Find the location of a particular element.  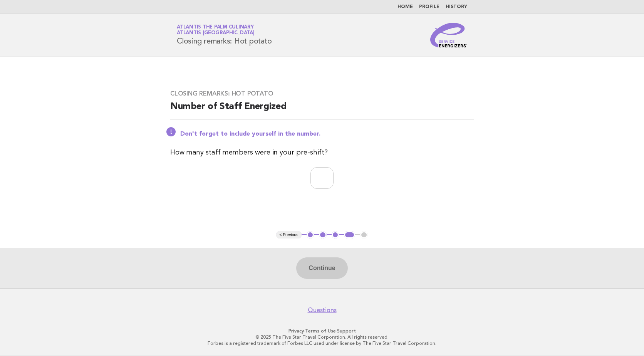

button: 4 is located at coordinates (349, 235).